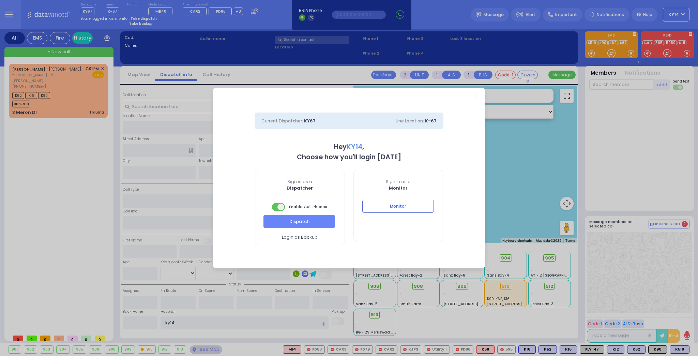 The height and width of the screenshot is (356, 698). I want to click on b: Dispatcher, so click(300, 188).